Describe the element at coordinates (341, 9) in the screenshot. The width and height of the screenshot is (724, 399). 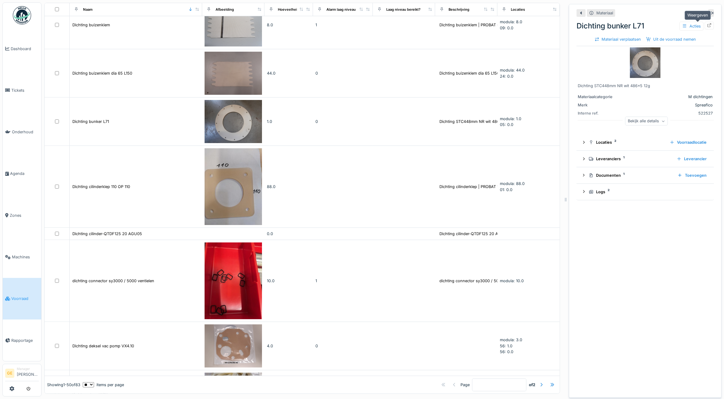
I see `div: Alarm laag niveau` at that location.